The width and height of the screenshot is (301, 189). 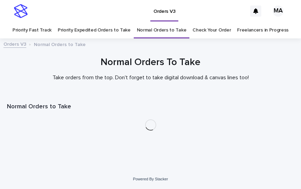 I want to click on div: MA, so click(x=278, y=11).